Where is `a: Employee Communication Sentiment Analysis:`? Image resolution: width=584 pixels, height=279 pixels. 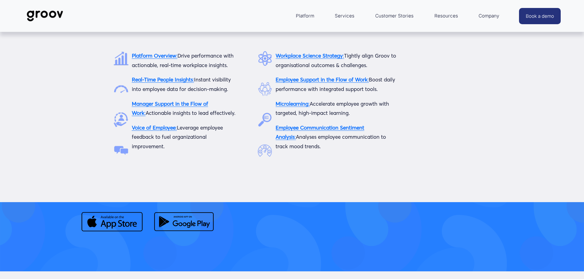 a: Employee Communication Sentiment Analysis: is located at coordinates (320, 132).